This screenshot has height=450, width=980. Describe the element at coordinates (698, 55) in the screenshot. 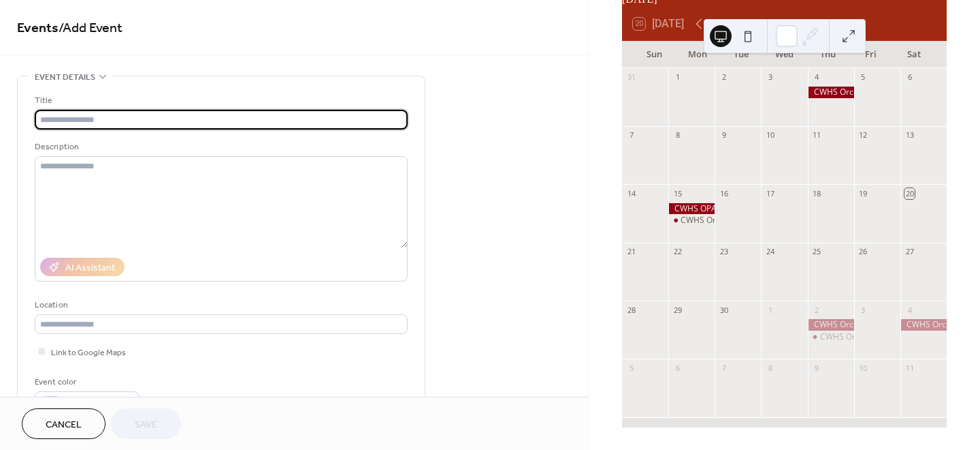

I see `div: Mon` at that location.